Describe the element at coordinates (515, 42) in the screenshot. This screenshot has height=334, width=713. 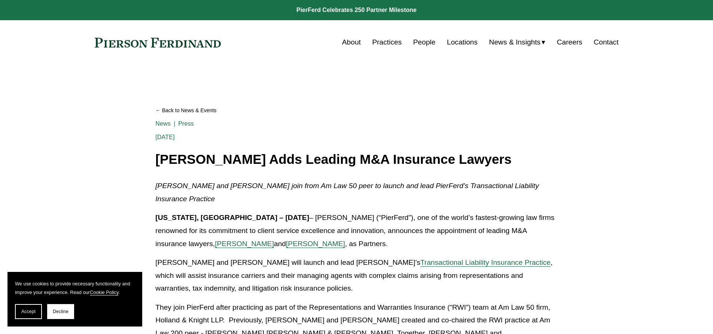
I see `span: News & Insights` at that location.